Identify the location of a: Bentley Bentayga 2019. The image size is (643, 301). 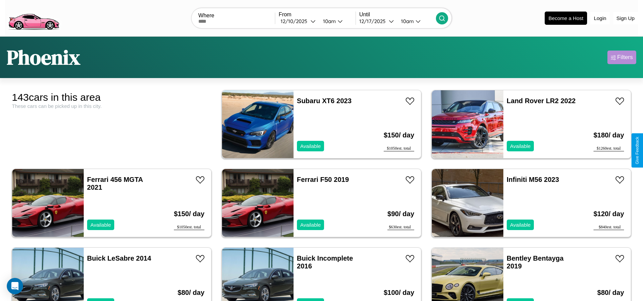
(535, 262).